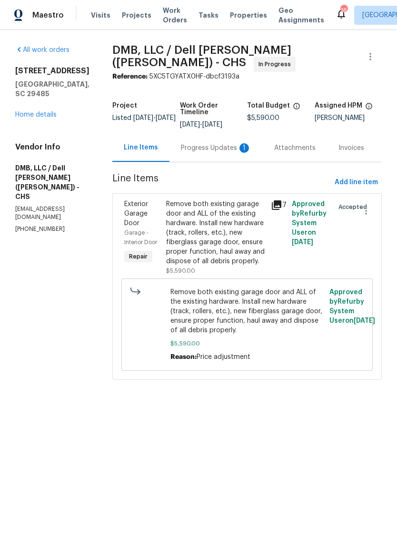 Image resolution: width=397 pixels, height=545 pixels. I want to click on h5: Project, so click(125, 106).